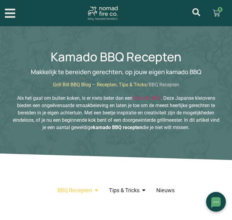 The width and height of the screenshot is (232, 220). Describe the element at coordinates (10, 13) in the screenshot. I see `div: Open/Close Menu` at that location.